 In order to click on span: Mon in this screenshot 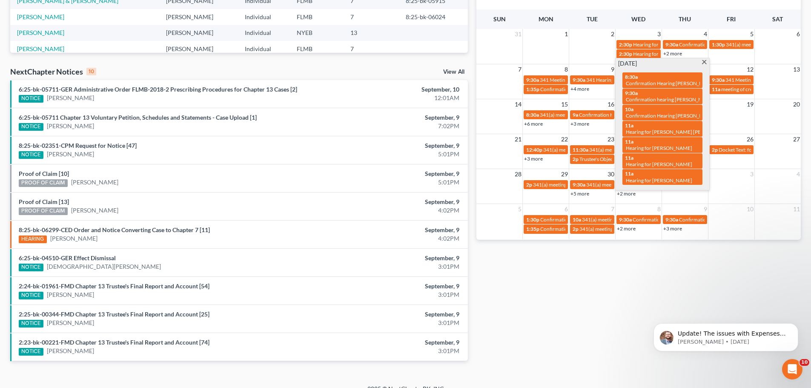, I will do `click(545, 19)`.